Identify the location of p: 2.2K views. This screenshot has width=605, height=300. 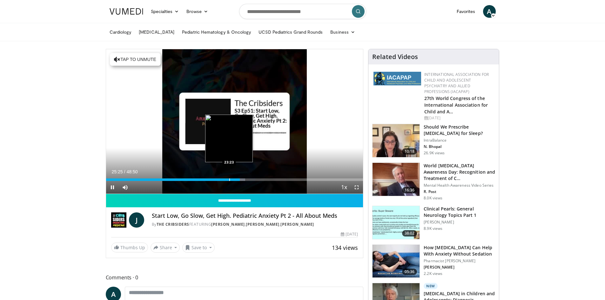
(433, 274).